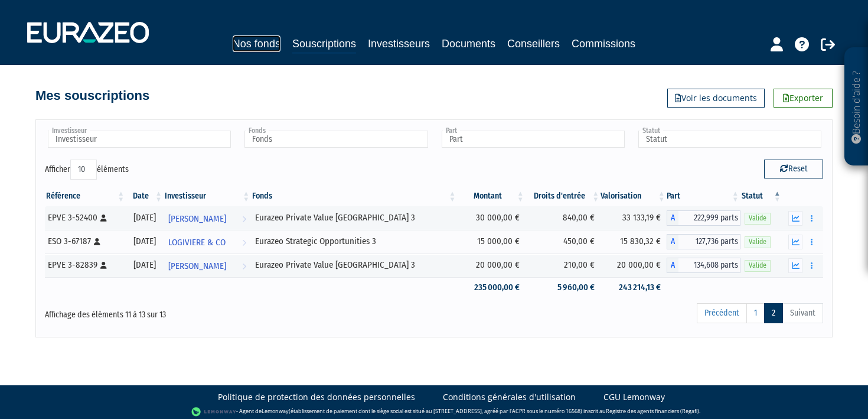  Describe the element at coordinates (563, 218) in the screenshot. I see `td: 840,00 €` at that location.